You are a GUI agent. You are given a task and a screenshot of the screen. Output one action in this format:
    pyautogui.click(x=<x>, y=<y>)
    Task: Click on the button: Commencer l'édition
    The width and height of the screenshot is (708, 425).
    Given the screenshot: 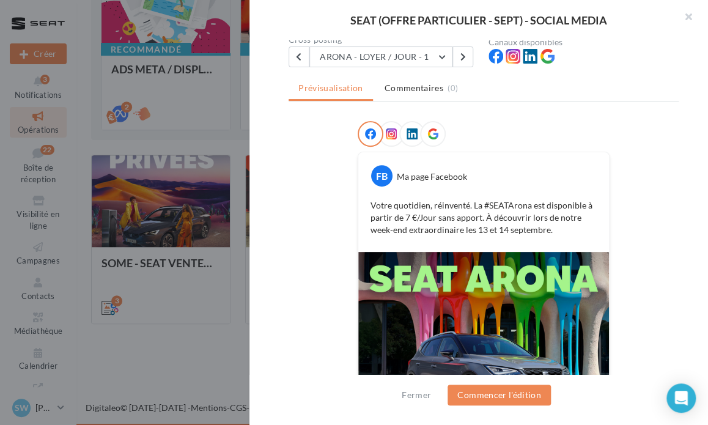 What is the action you would take?
    pyautogui.click(x=499, y=395)
    